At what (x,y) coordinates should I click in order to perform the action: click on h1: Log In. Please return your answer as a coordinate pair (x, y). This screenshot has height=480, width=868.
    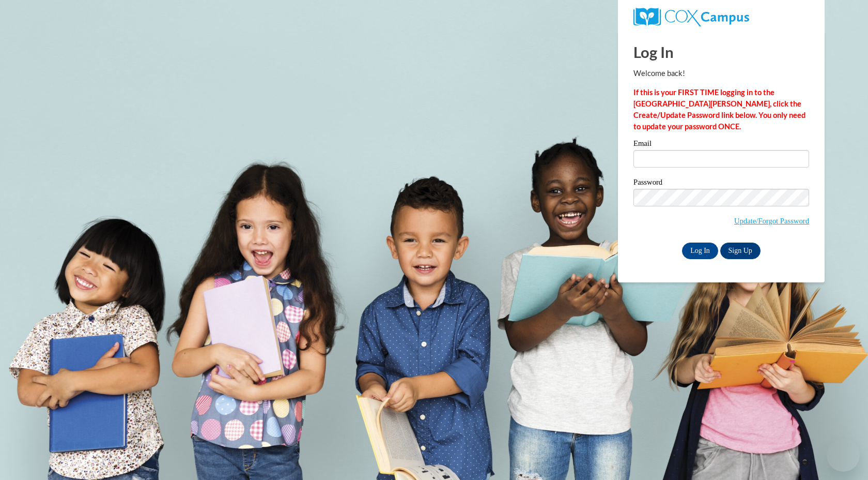
    Looking at the image, I should click on (722, 52).